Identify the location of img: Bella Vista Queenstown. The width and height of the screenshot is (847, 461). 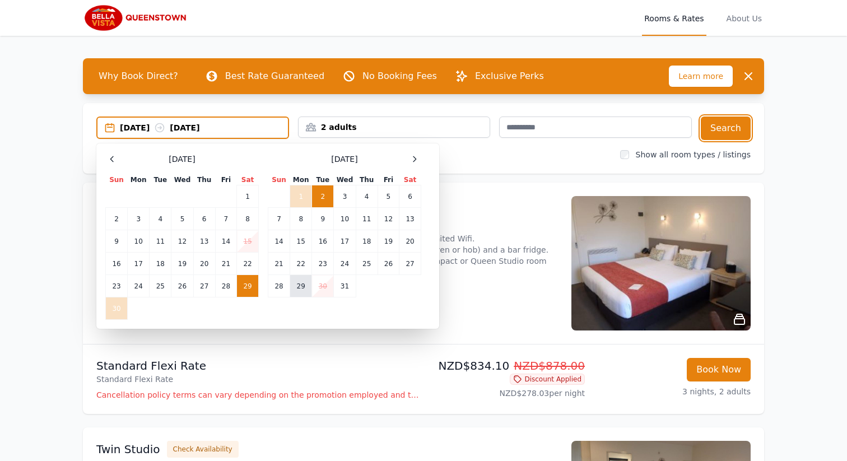
(137, 18).